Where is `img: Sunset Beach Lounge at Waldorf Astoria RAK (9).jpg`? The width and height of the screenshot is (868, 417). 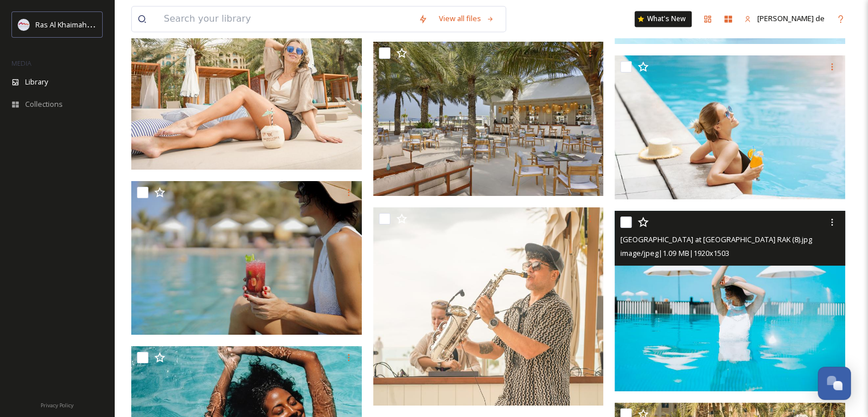 img: Sunset Beach Lounge at Waldorf Astoria RAK (9).jpg is located at coordinates (488, 119).